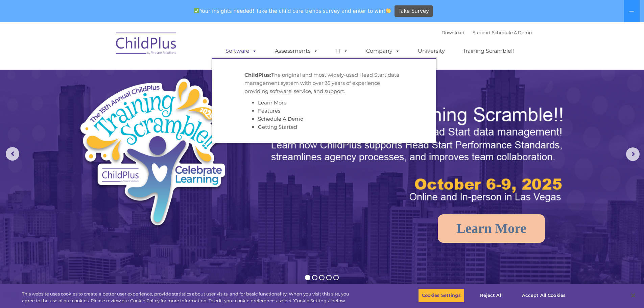 The height and width of the screenshot is (308, 644). What do you see at coordinates (441, 295) in the screenshot?
I see `button: Cookies Settings` at bounding box center [441, 295].